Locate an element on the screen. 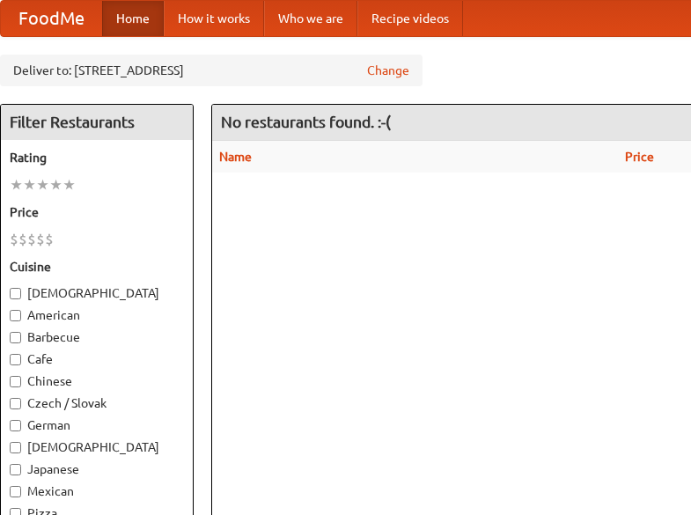 This screenshot has height=515, width=691. label: Chinese is located at coordinates (97, 381).